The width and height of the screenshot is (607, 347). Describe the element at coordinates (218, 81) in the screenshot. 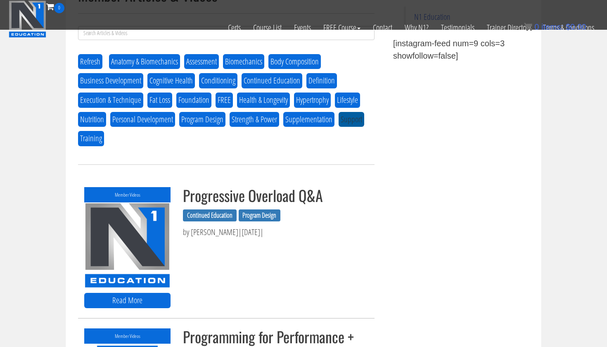

I see `button: Conditioning` at that location.